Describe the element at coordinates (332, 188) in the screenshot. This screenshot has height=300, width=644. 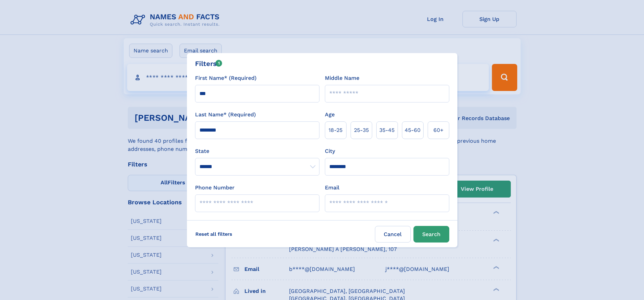
I see `label: Email` at that location.